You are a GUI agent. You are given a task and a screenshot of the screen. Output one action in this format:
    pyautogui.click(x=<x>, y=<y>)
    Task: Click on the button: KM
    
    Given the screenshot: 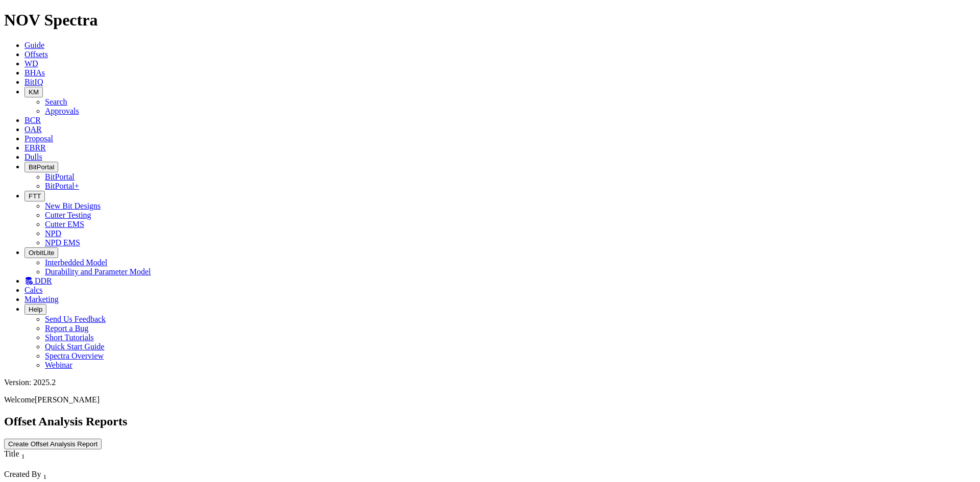 What is the action you would take?
    pyautogui.click(x=34, y=92)
    